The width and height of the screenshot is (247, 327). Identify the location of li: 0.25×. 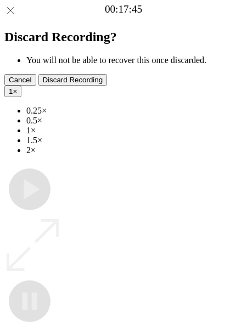
(134, 111).